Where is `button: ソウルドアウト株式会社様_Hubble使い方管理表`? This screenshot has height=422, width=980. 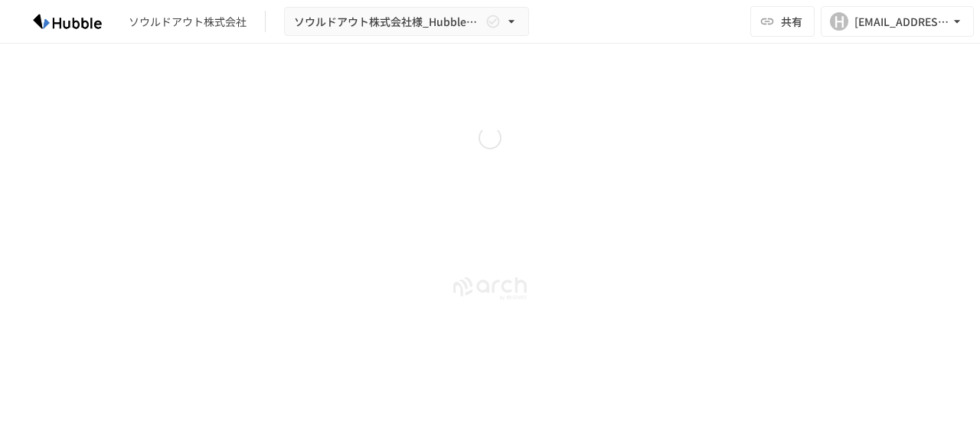 button: ソウルドアウト株式会社様_Hubble使い方管理表 is located at coordinates (406, 22).